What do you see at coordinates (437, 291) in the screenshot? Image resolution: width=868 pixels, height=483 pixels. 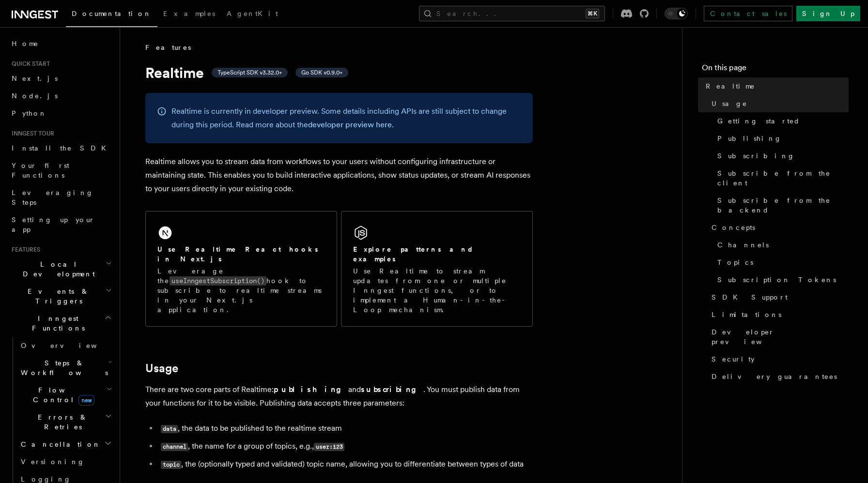 I see `p: Use Realtime to stream updates from one or multiple Inngest functions, or to implement a Human-in...` at bounding box center [437, 291].